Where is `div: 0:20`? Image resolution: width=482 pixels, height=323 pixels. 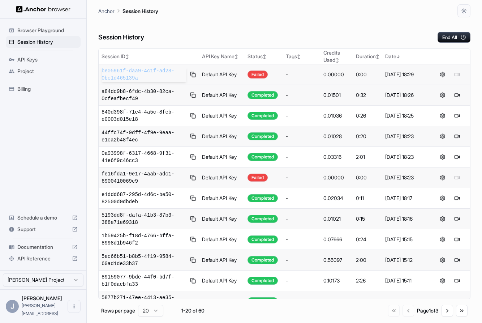
div: 0:20 is located at coordinates (368, 136).